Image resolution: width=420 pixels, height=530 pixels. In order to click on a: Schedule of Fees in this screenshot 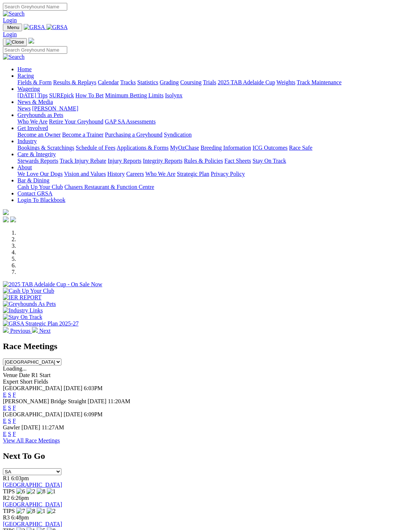, I will do `click(95, 148)`.